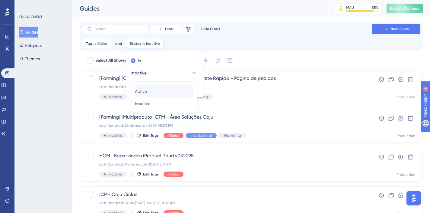  I want to click on button: Themes, so click(30, 59).